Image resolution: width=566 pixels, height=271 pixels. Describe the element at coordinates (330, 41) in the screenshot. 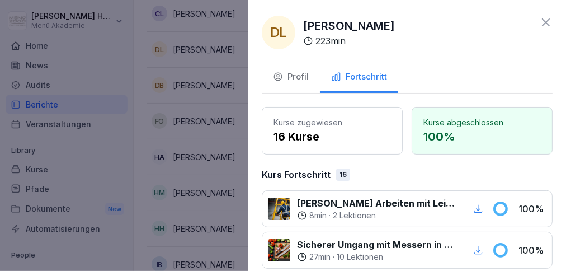

I see `p: 223 min` at that location.